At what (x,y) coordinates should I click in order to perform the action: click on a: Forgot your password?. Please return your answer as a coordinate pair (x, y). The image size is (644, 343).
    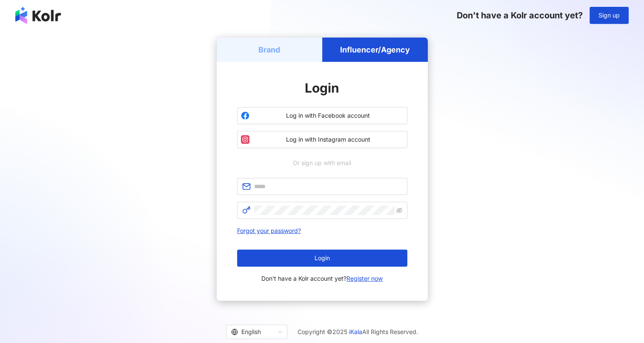
    Looking at the image, I should click on (269, 231).